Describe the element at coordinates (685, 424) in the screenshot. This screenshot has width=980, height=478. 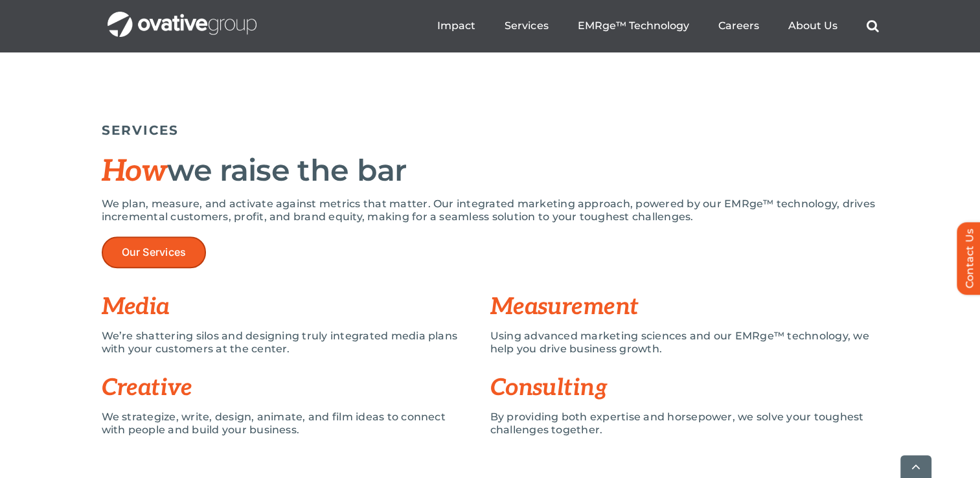
I see `p: By providing both expertise and horsepower, we solve your toughest challenges together.` at that location.